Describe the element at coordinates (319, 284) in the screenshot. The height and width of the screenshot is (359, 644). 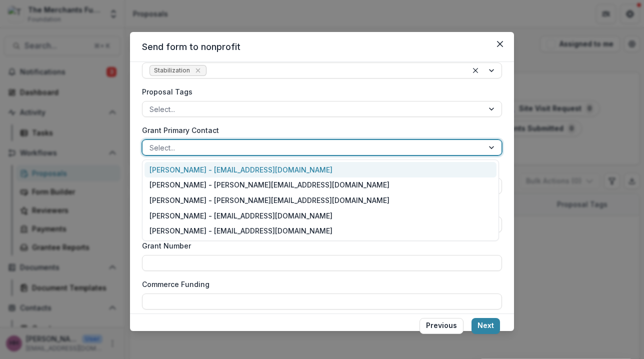
I see `label: Commerce Funding` at that location.